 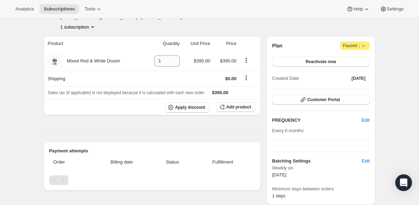 What do you see at coordinates (317, 161) in the screenshot?
I see `h6: Batching Settings` at bounding box center [317, 161].